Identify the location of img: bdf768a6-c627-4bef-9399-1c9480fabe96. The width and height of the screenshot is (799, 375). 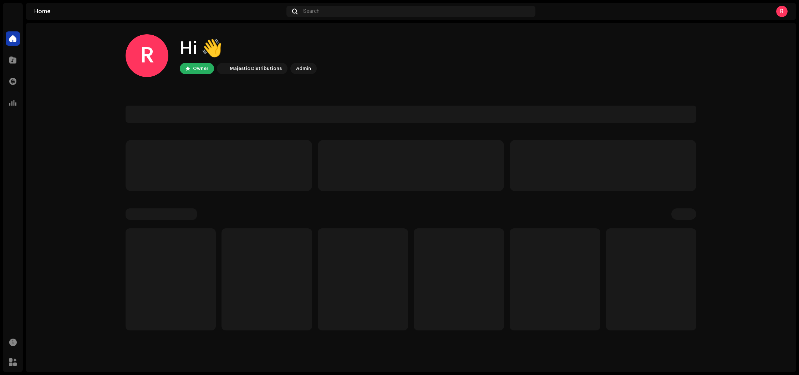
(223, 69).